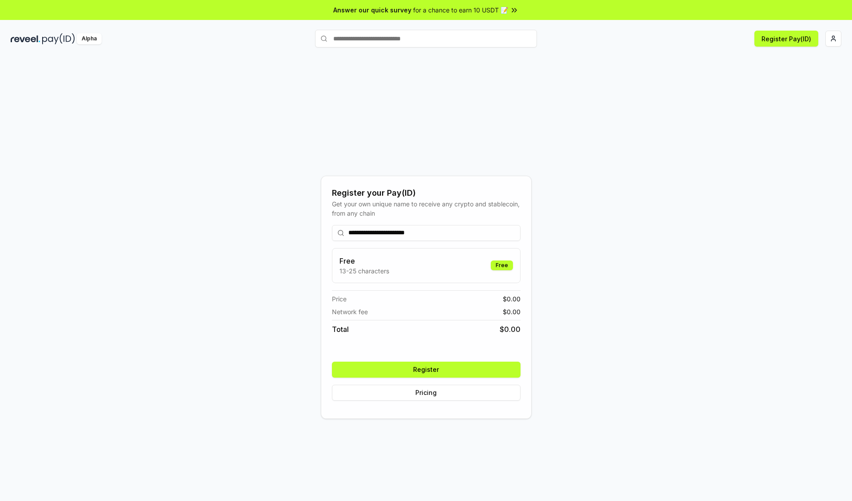 This screenshot has height=501, width=852. What do you see at coordinates (350, 311) in the screenshot?
I see `span: Network fee` at bounding box center [350, 311].